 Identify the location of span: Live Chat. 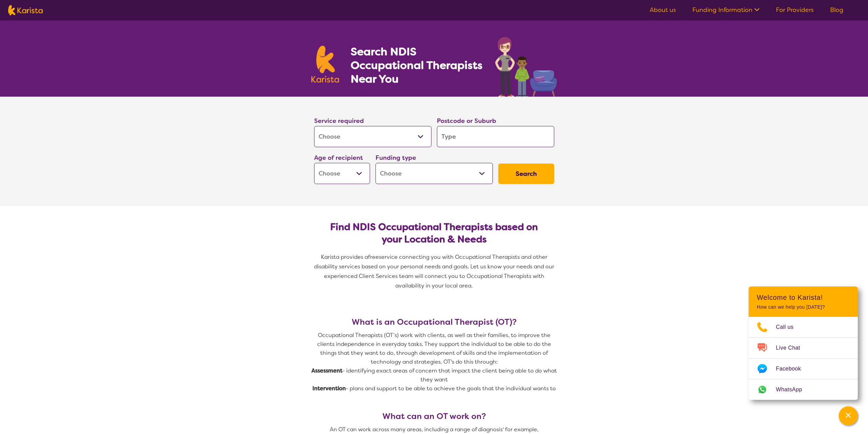
(792, 348).